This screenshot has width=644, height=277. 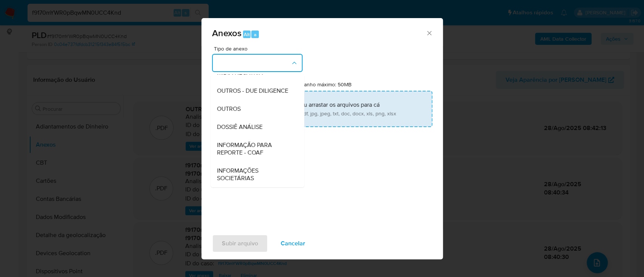 I want to click on span: Anexos, so click(x=227, y=33).